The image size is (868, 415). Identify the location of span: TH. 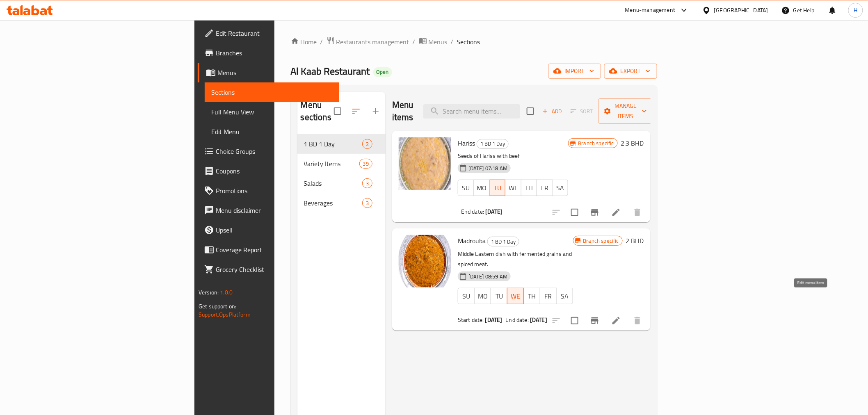
(532, 296).